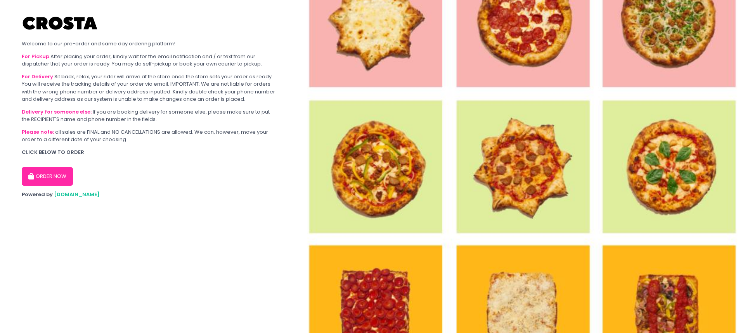 The height and width of the screenshot is (333, 745). Describe the element at coordinates (149, 116) in the screenshot. I see `div: If you are booking delivery for someone else, please make sure to put the RECIPIENT'S name and ph...` at that location.